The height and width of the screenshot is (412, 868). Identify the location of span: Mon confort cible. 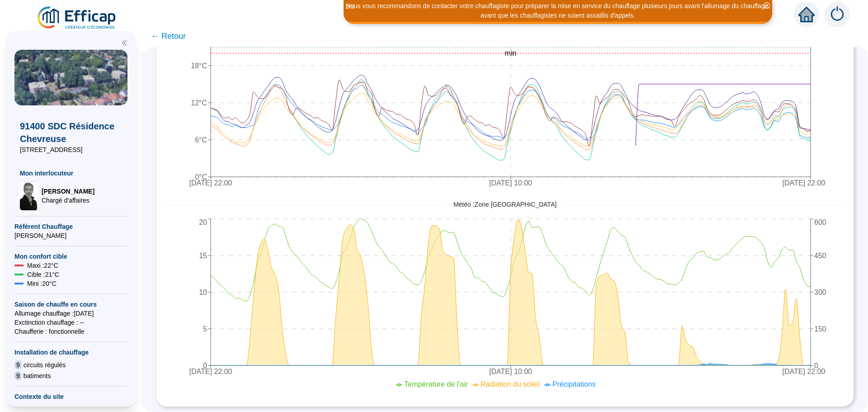
(71, 256).